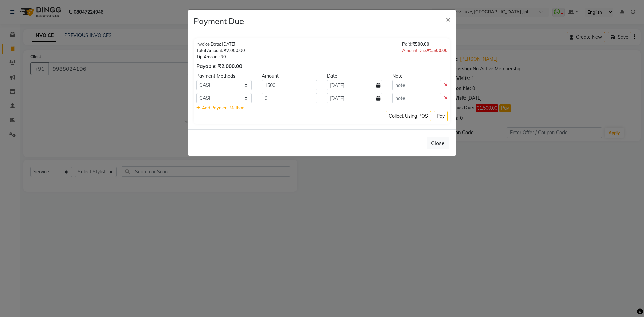  What do you see at coordinates (220, 50) in the screenshot?
I see `div: Total Amount: ₹2,000.00` at bounding box center [220, 50].